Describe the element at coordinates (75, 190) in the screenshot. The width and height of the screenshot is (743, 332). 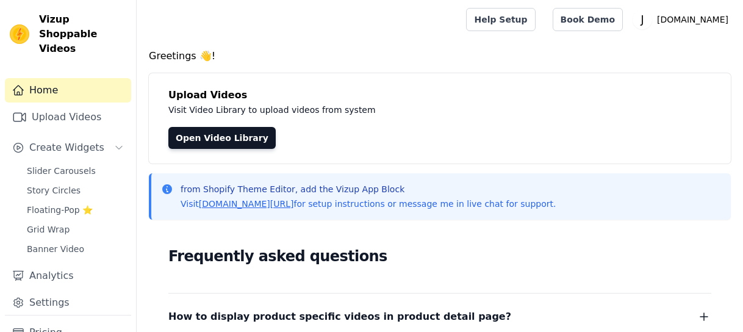
I see `a: Story Circles` at that location.